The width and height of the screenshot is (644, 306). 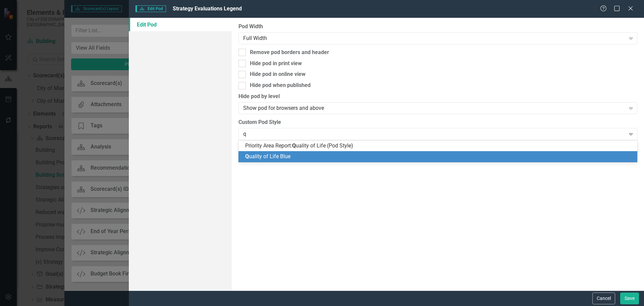 What do you see at coordinates (438, 122) in the screenshot?
I see `label: Custom Pod Style` at bounding box center [438, 122].